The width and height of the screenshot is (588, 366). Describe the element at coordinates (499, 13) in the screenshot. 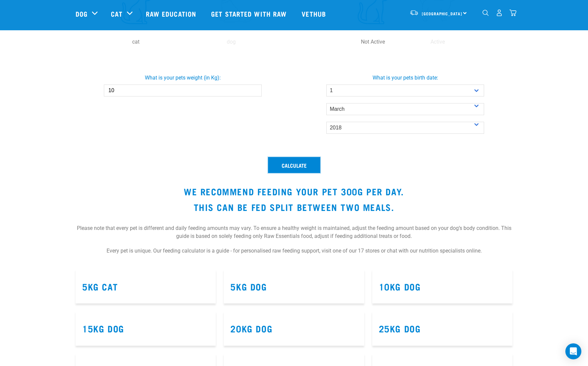

I see `img: user.png` at that location.